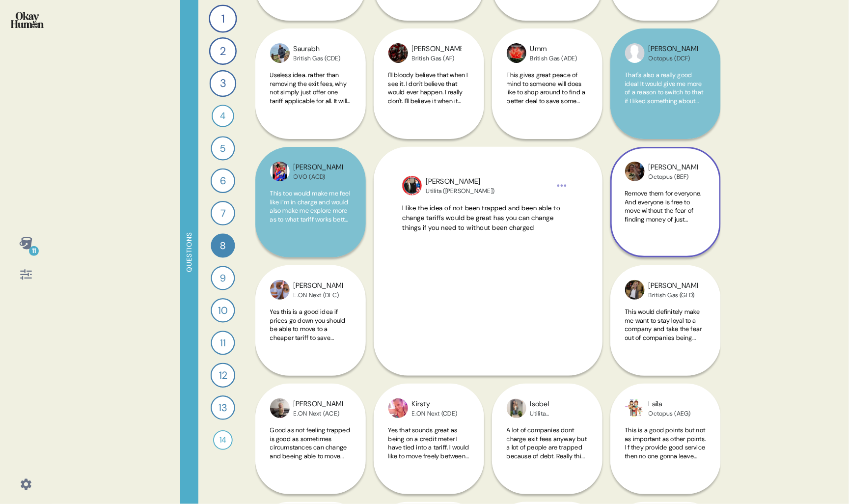 This screenshot has width=849, height=504. I want to click on img: profilepic_24442853335377864.jpg, so click(280, 407).